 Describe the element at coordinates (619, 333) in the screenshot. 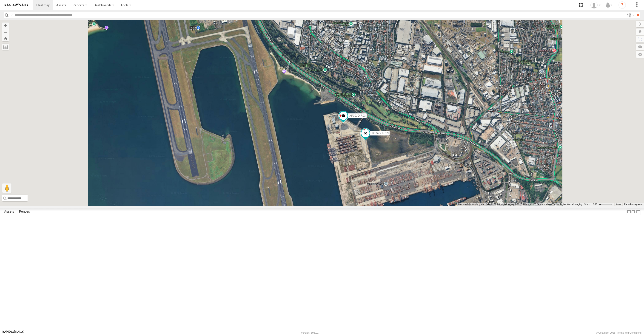

I see `div: © Copyright 2025 -` at that location.